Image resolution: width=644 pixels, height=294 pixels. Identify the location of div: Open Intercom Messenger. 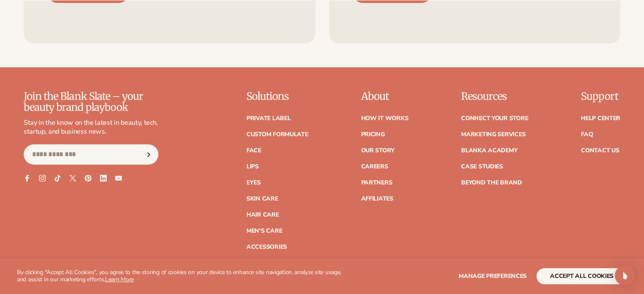
(625, 276).